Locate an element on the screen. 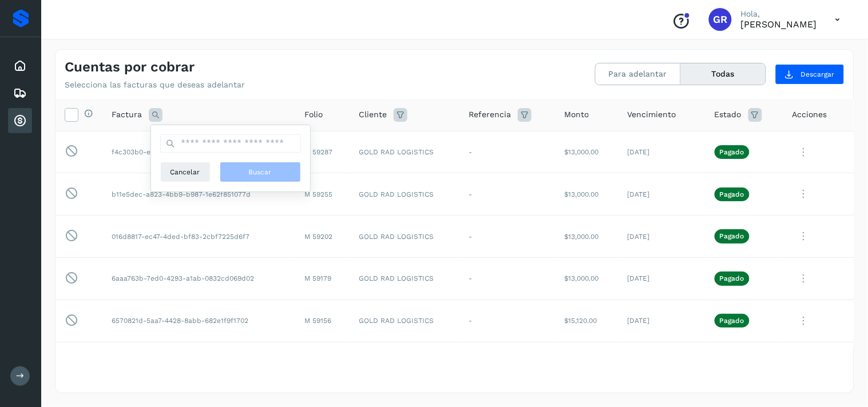 The height and width of the screenshot is (407, 868). span: Acciones is located at coordinates (809, 115).